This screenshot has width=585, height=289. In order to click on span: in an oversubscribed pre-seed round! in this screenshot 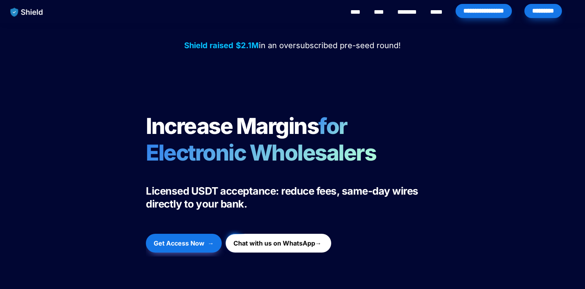, I will do `click(330, 45)`.